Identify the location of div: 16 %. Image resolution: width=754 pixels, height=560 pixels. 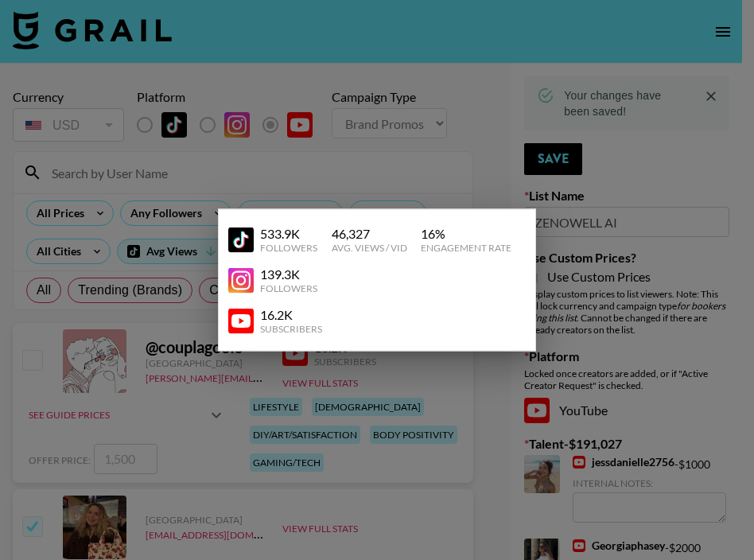
(467, 234).